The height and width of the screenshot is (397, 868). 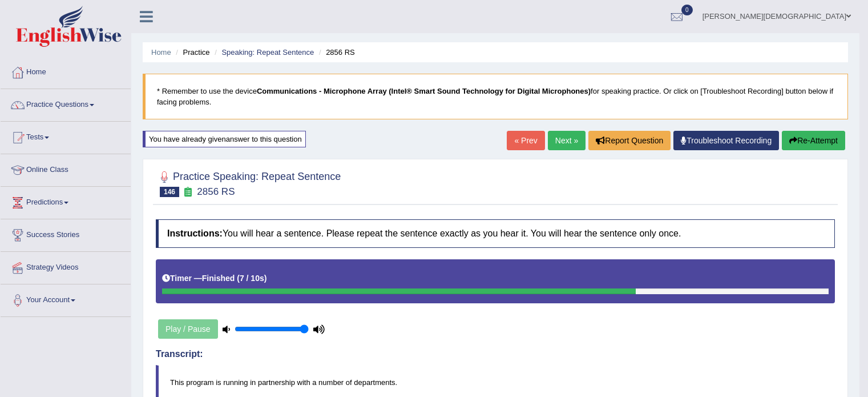 I want to click on li: Practice, so click(x=191, y=52).